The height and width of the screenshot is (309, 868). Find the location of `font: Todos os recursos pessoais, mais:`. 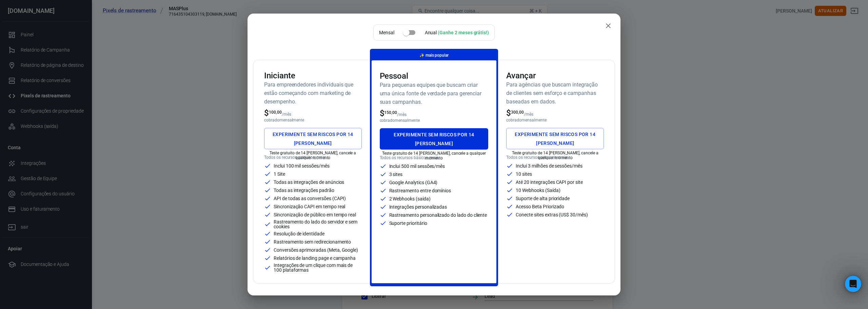

font: Todos os recursos pessoais, mais: is located at coordinates (537, 157).